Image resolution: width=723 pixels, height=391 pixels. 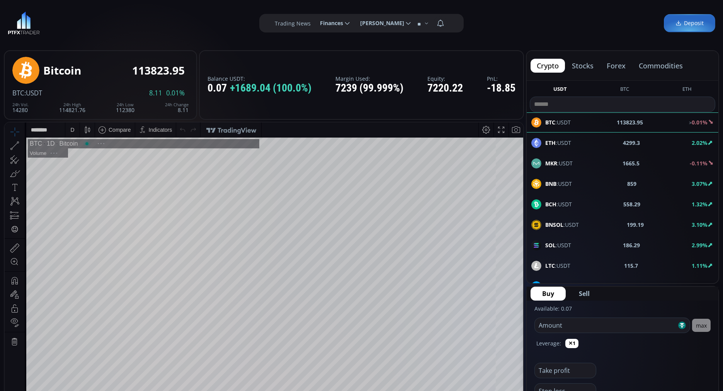 What do you see at coordinates (635, 225) in the screenshot?
I see `b: 199.19` at bounding box center [635, 225].